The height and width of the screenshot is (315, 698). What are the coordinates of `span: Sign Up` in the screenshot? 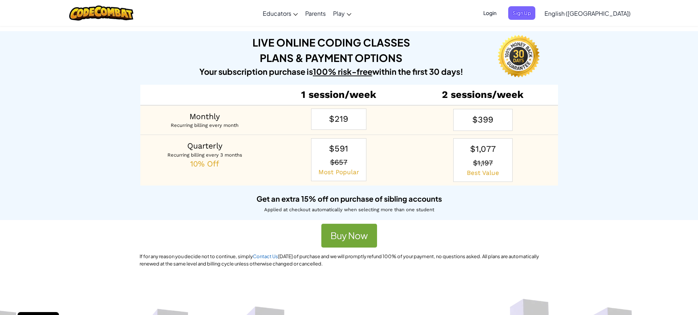 It's located at (522, 13).